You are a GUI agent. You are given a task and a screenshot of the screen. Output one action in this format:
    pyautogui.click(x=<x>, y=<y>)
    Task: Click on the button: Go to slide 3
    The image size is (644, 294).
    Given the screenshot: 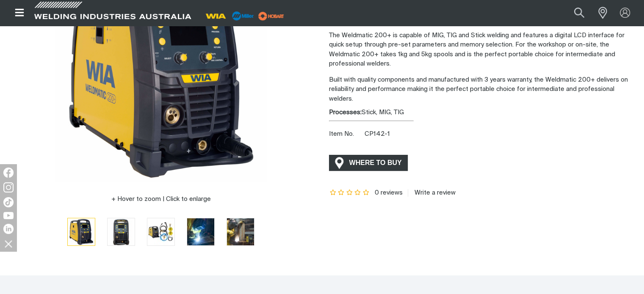 What is the action you would take?
    pyautogui.click(x=161, y=231)
    